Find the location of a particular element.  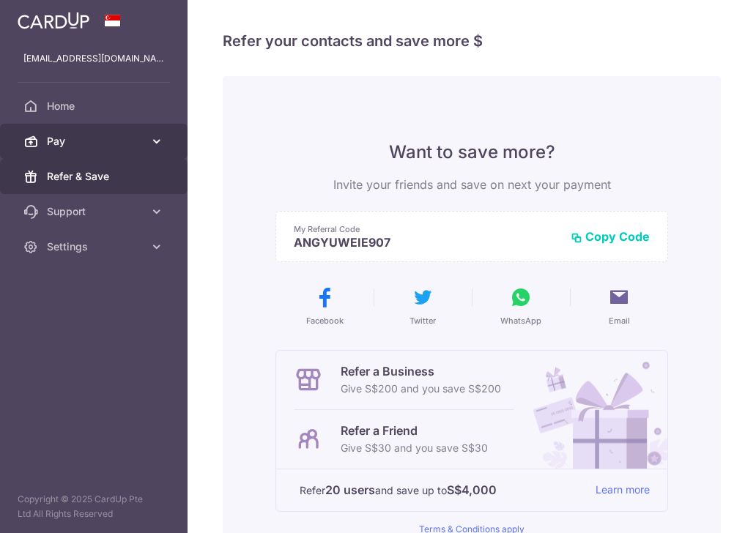

p: Give S$200 and you save S$200 is located at coordinates (420, 389).